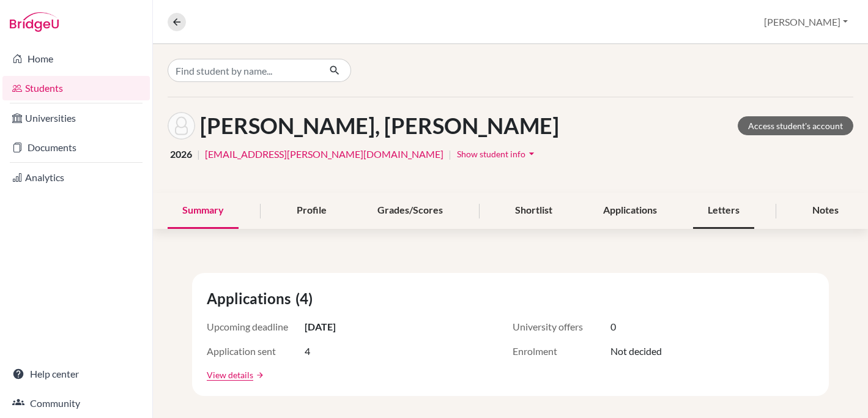  I want to click on span: University offers, so click(562, 327).